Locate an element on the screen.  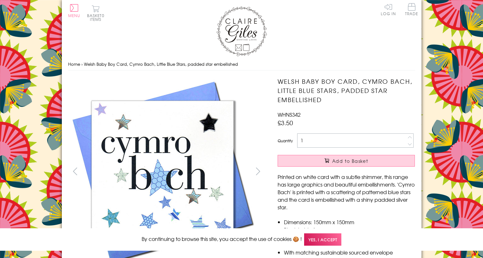
label: Quantity is located at coordinates (285, 140).